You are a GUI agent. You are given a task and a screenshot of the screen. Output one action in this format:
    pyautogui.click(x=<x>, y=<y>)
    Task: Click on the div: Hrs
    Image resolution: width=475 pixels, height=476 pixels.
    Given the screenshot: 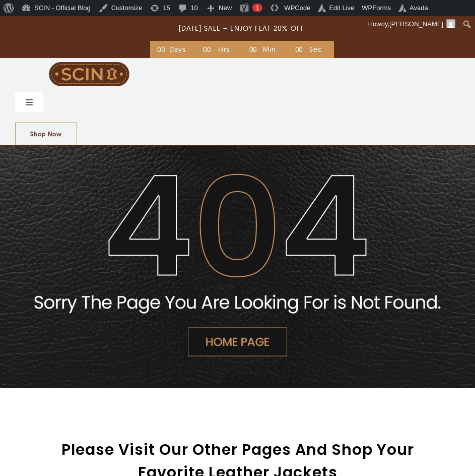 What is the action you would take?
    pyautogui.click(x=223, y=49)
    